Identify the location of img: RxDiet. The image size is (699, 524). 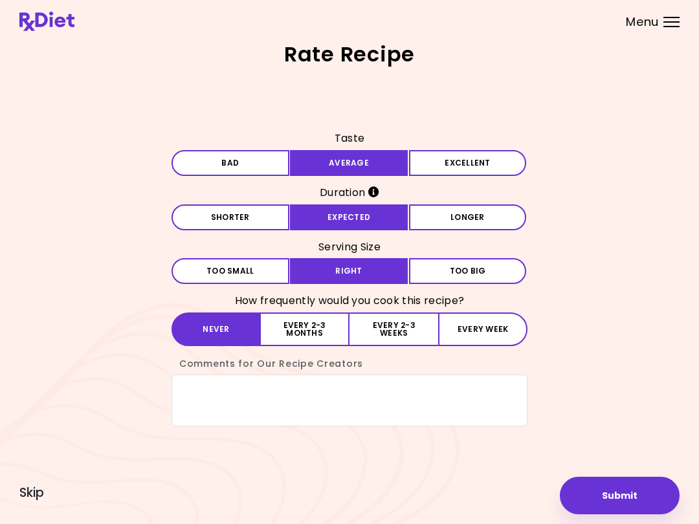
(47, 21).